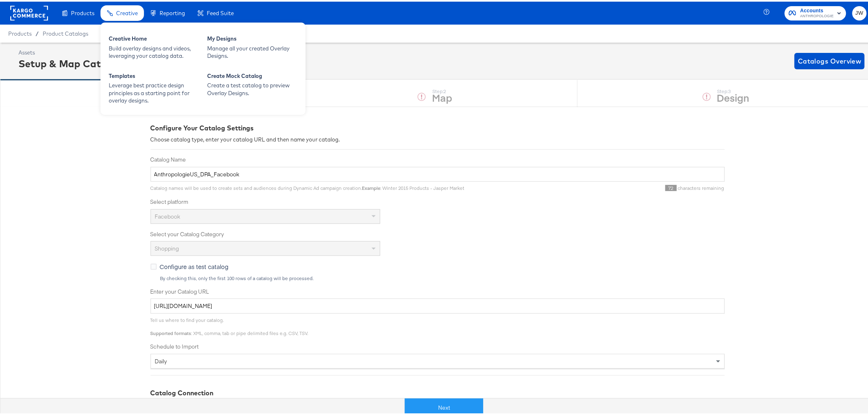 The image size is (868, 415). I want to click on input: Name your catalog e.g. My Dynamic Product Catalog, so click(438, 173).